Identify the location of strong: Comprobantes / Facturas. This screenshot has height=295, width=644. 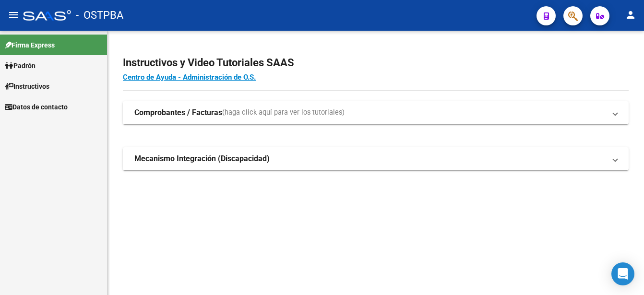
(178, 113).